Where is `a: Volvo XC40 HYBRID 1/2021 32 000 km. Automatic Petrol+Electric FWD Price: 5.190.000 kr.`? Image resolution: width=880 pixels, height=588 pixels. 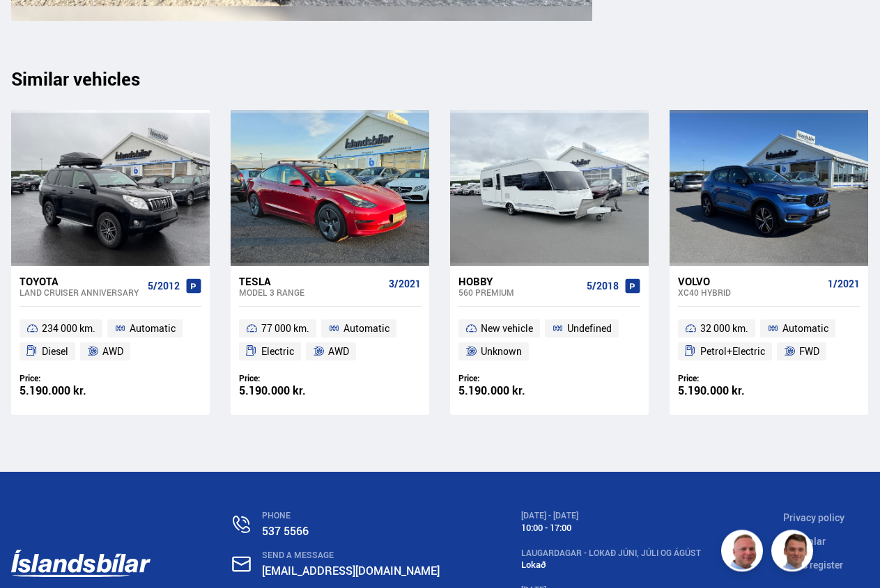 a: Volvo XC40 HYBRID 1/2021 32 000 km. Automatic Petrol+Electric FWD Price: 5.190.000 kr. is located at coordinates (768, 340).